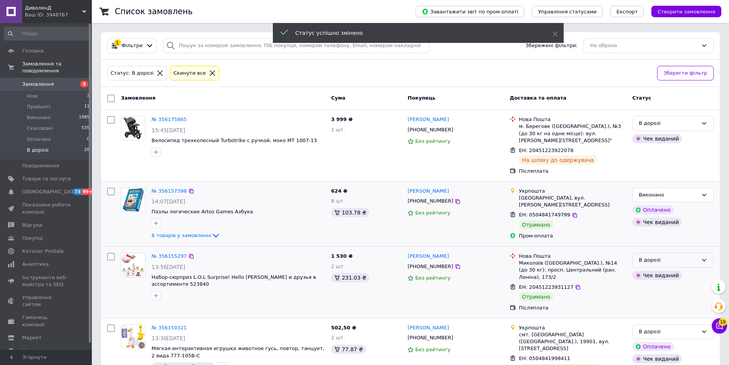  What do you see at coordinates (338, 337) in the screenshot?
I see `span: 2 шт.` at bounding box center [338, 337].